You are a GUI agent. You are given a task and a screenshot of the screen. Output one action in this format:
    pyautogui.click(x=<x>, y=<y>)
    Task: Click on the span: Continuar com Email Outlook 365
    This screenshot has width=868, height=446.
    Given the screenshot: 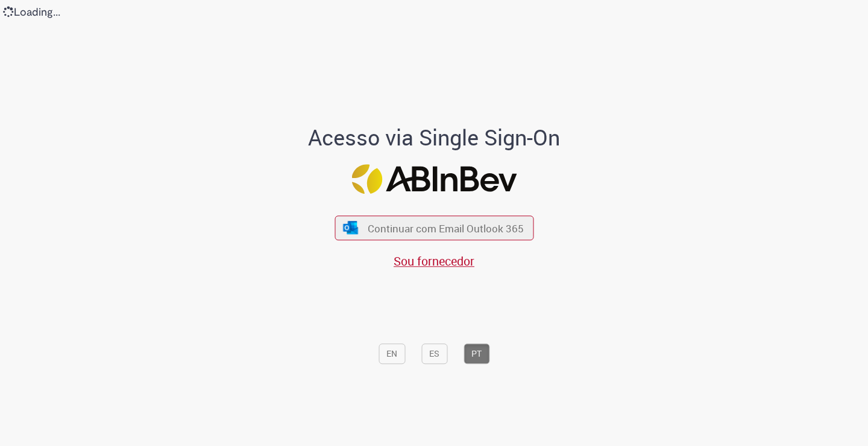 What is the action you would take?
    pyautogui.click(x=446, y=228)
    